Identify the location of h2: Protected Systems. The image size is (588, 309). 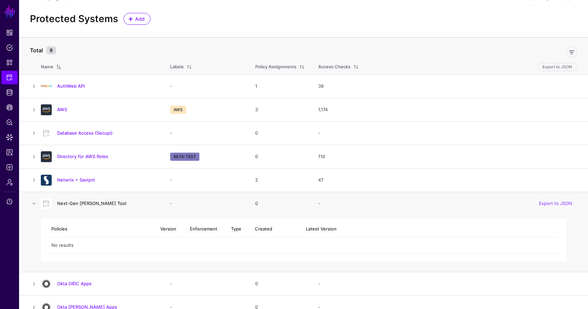
(74, 19).